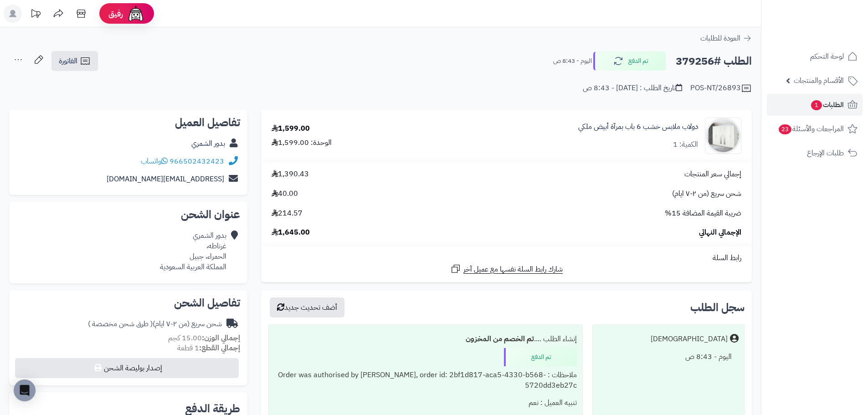  What do you see at coordinates (827, 56) in the screenshot?
I see `span: لوحة التحكم` at bounding box center [827, 56].